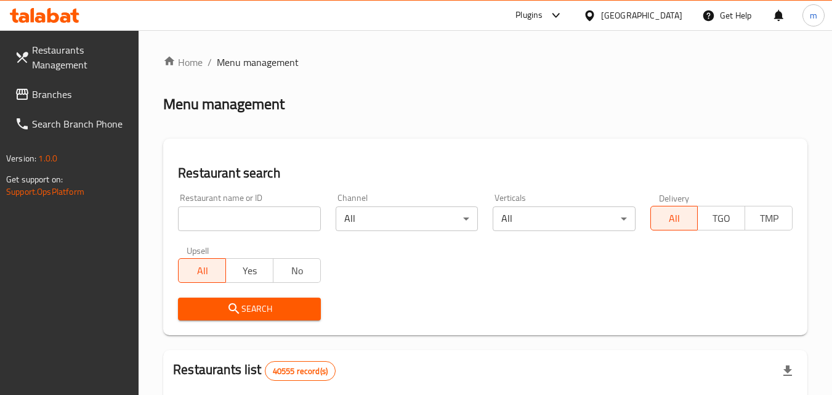 This screenshot has height=395, width=832. I want to click on span: Yes, so click(249, 270).